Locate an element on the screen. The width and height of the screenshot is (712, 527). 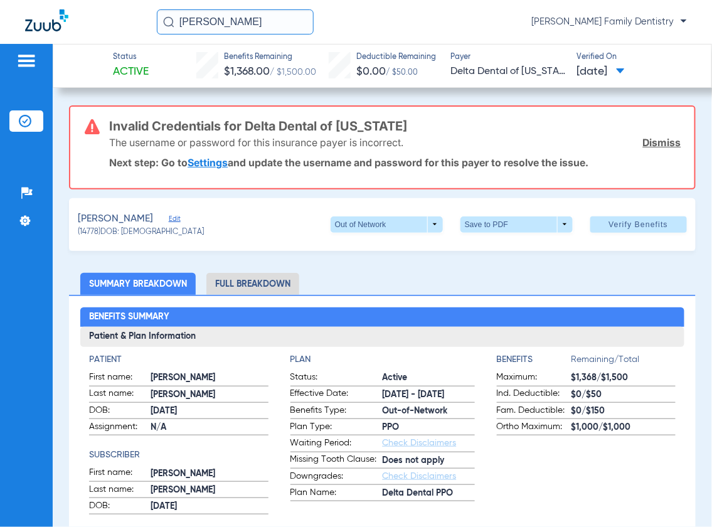
span: PPO is located at coordinates (428, 427).